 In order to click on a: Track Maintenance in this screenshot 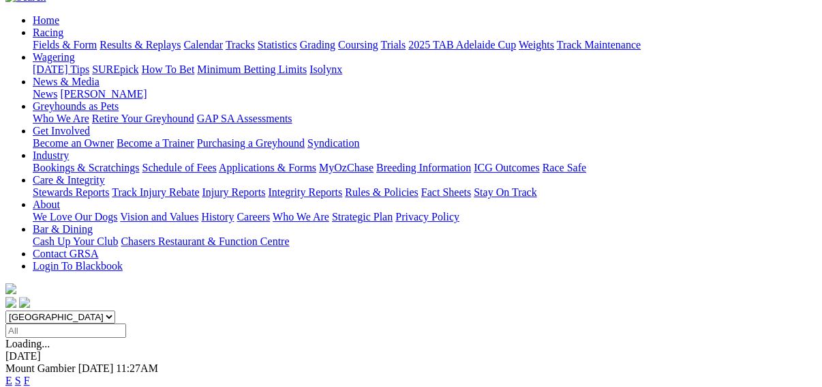, I will do `click(599, 44)`.